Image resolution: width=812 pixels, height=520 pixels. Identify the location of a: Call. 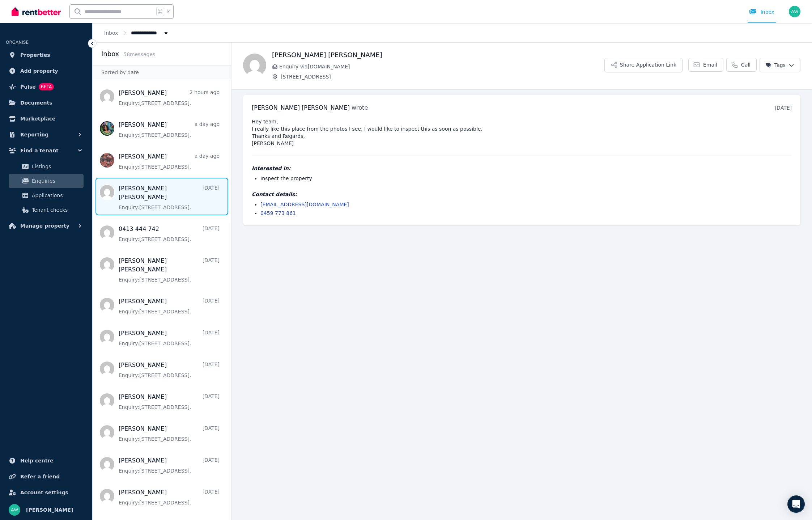
(742, 65).